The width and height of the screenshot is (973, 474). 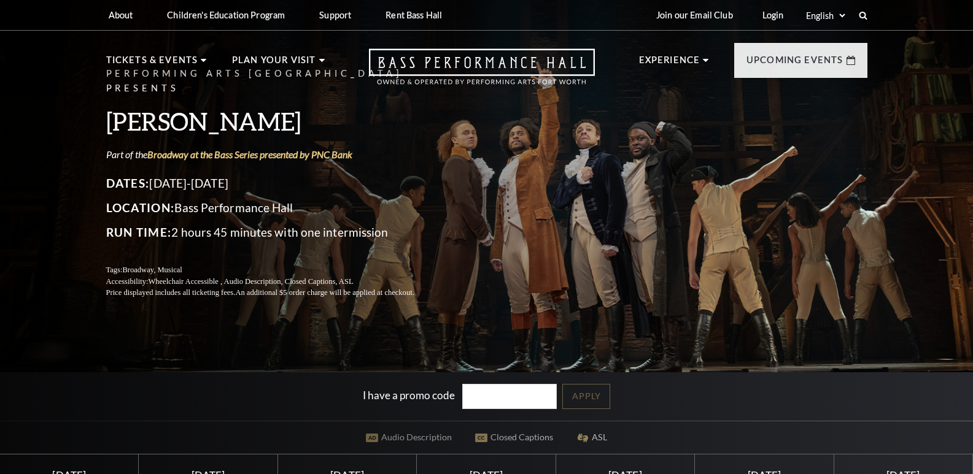 I want to click on p: About, so click(x=121, y=15).